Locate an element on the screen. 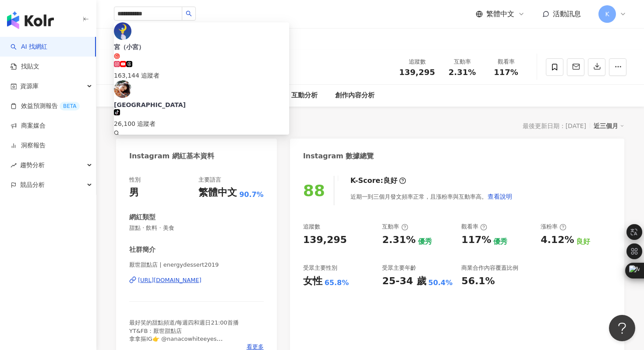 This screenshot has width=644, height=350. span: 查看說明 is located at coordinates (500, 197).